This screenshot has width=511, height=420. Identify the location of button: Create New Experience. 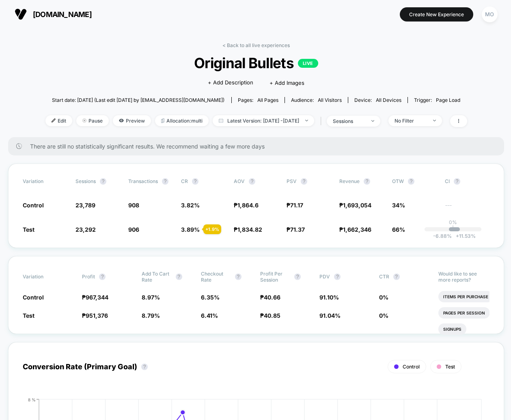
(436, 14).